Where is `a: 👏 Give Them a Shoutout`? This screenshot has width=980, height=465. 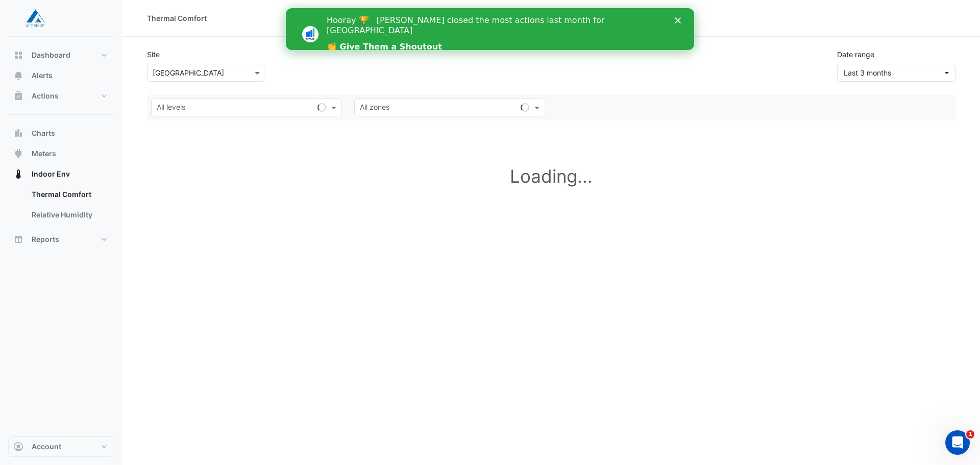 a: 👏 Give Them a Shoutout is located at coordinates (99, 39).